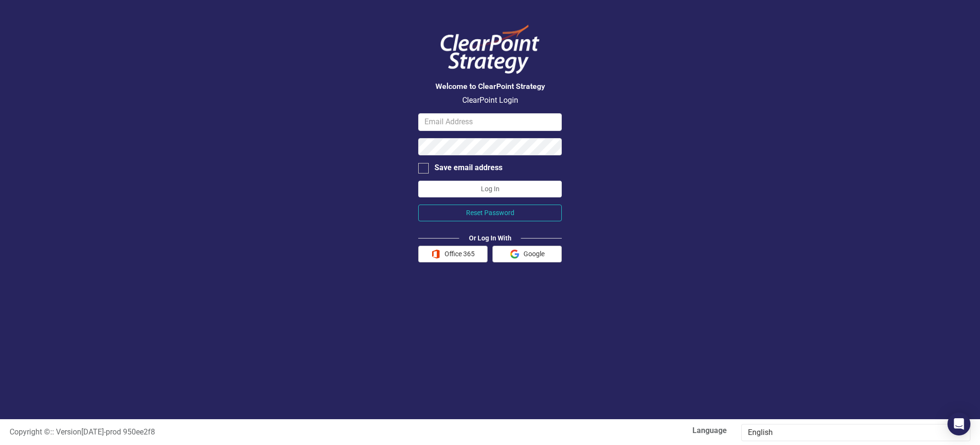 The width and height of the screenshot is (980, 445). I want to click on button: Google, so click(527, 254).